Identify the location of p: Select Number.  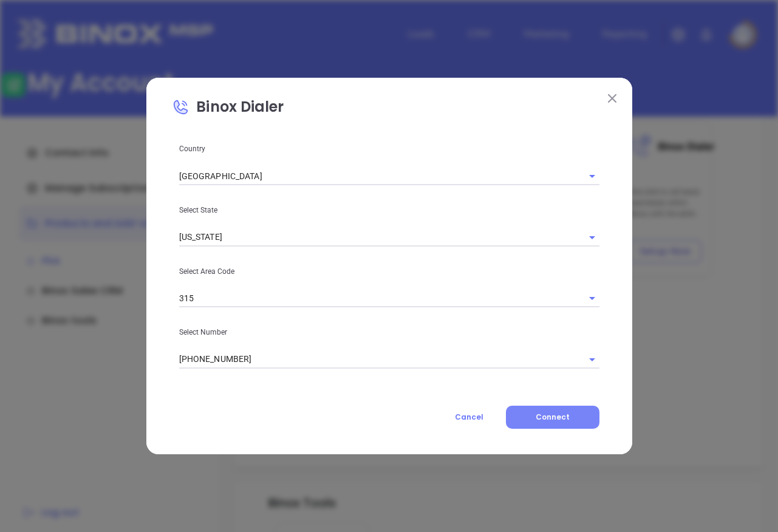
(389, 332).